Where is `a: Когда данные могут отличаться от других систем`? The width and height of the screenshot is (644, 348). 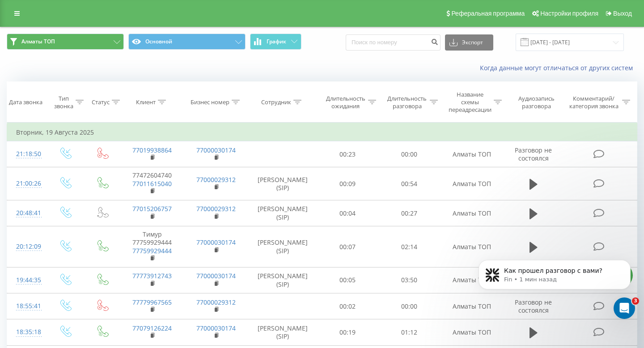
a: Когда данные могут отличаться от других систем is located at coordinates (559, 67).